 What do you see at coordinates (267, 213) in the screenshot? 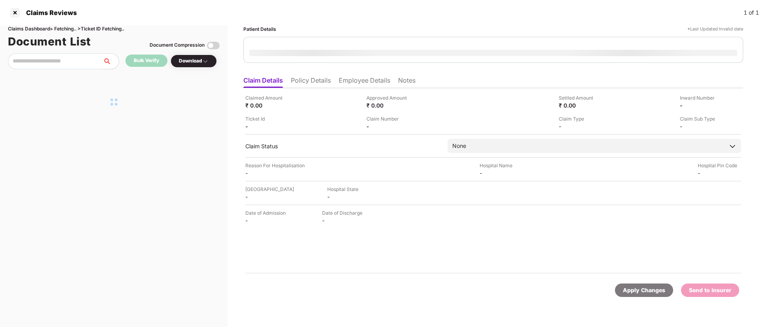
I see `div: Date of Admission` at bounding box center [267, 213].